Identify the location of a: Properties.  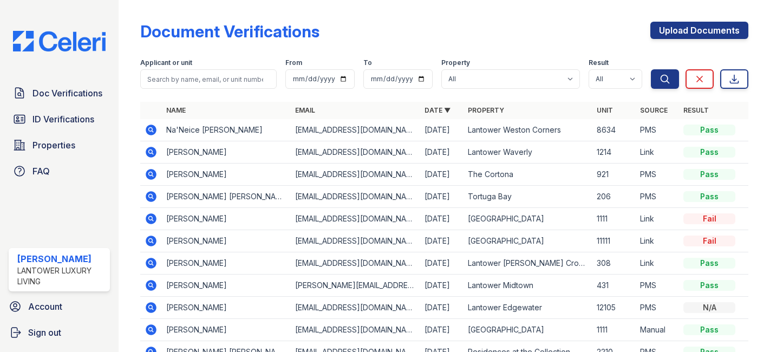
(59, 145).